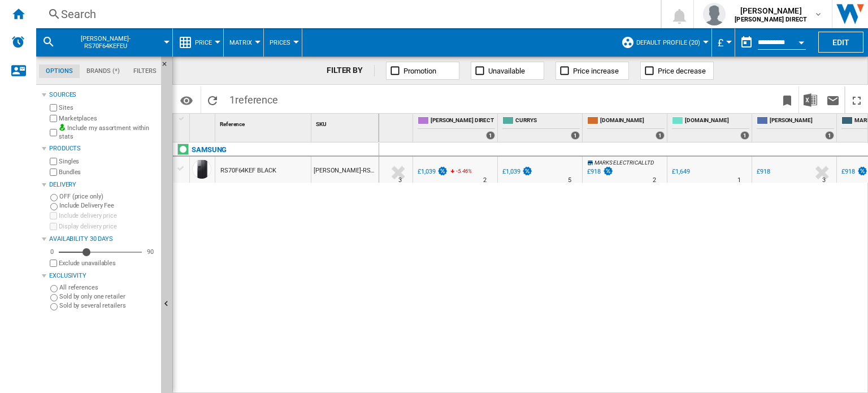  I want to click on span: Price decrease, so click(682, 70).